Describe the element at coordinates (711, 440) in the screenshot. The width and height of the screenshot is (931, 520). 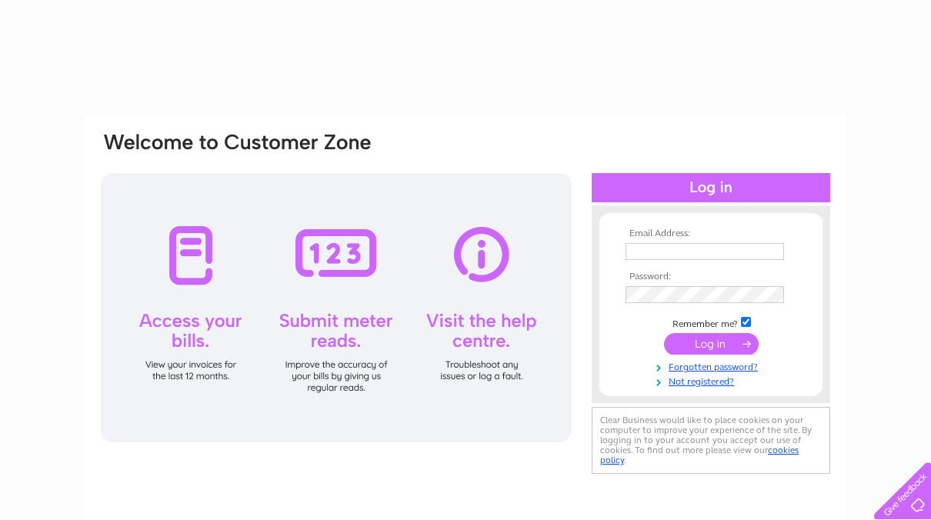
I see `div: Clear Business would like to place cookies on your computer to improve your experience of the sit...` at that location.